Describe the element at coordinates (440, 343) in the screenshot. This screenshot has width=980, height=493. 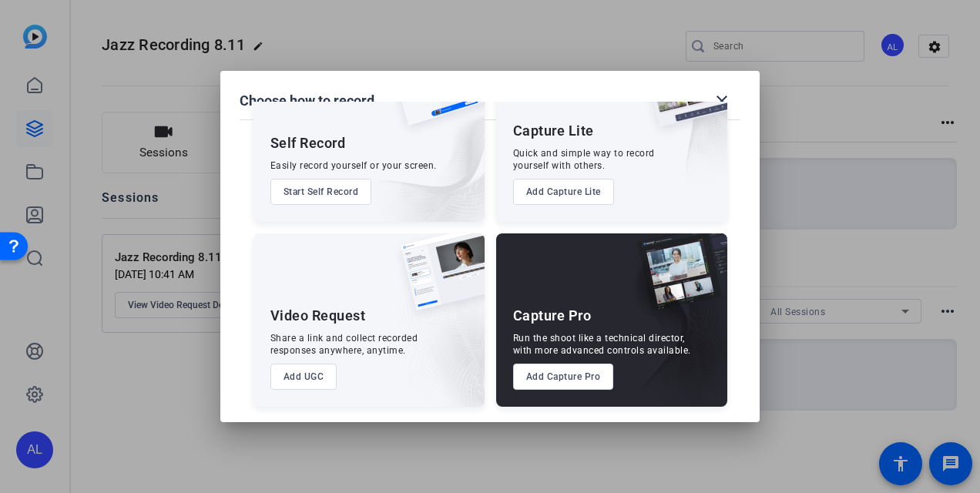
I see `img: embarkstudio-ugc-content.png` at that location.